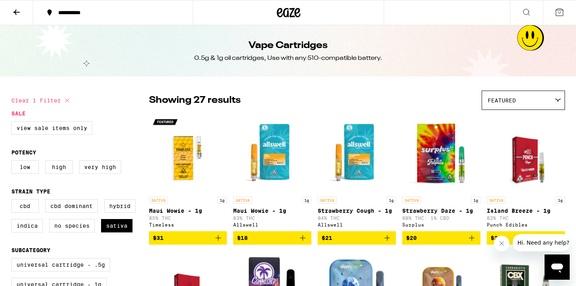 The width and height of the screenshot is (576, 286). What do you see at coordinates (242, 238) in the screenshot?
I see `span: $18` at bounding box center [242, 238].